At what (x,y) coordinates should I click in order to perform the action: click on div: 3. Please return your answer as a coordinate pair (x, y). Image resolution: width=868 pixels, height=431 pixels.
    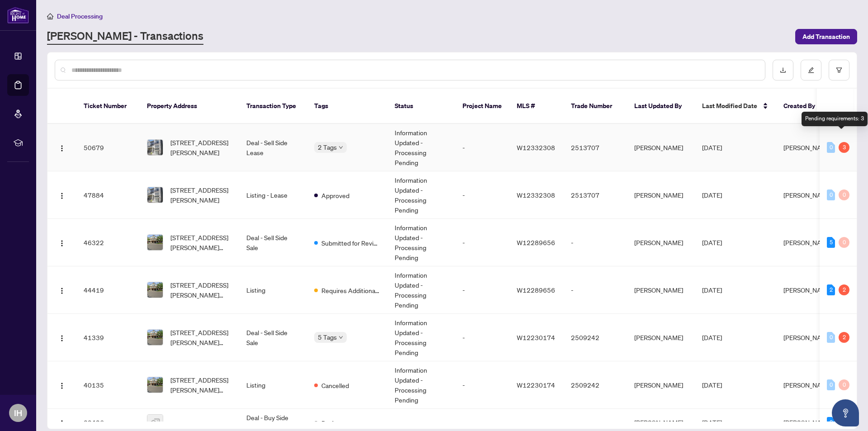
    Looking at the image, I should click on (844, 148).